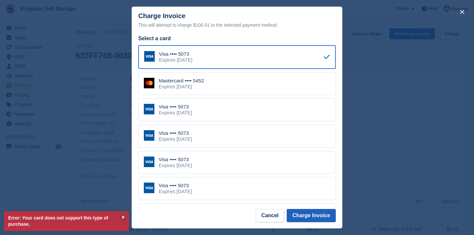 The height and width of the screenshot is (235, 474). Describe the element at coordinates (311, 215) in the screenshot. I see `button: Charge Invoice` at that location.